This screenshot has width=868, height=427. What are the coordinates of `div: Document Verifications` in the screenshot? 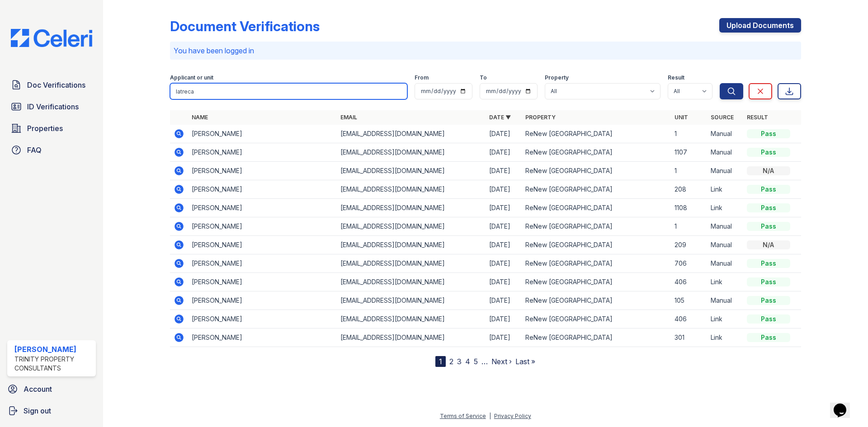 It's located at (245, 26).